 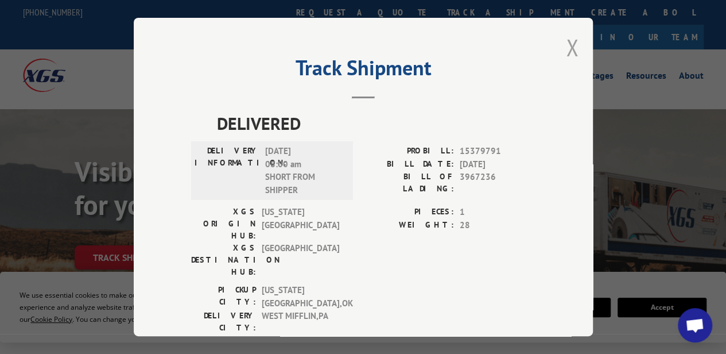 I want to click on h2: Track Shipment, so click(x=364, y=71).